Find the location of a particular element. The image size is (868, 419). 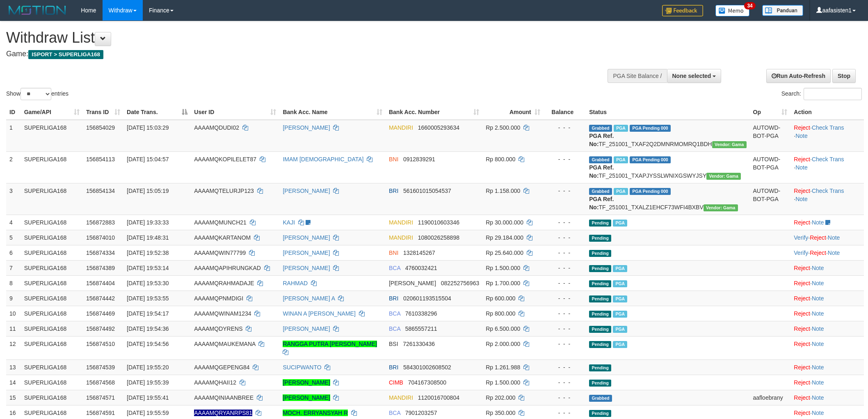

th: Game/API: activate to sort column ascending is located at coordinates (51, 112).